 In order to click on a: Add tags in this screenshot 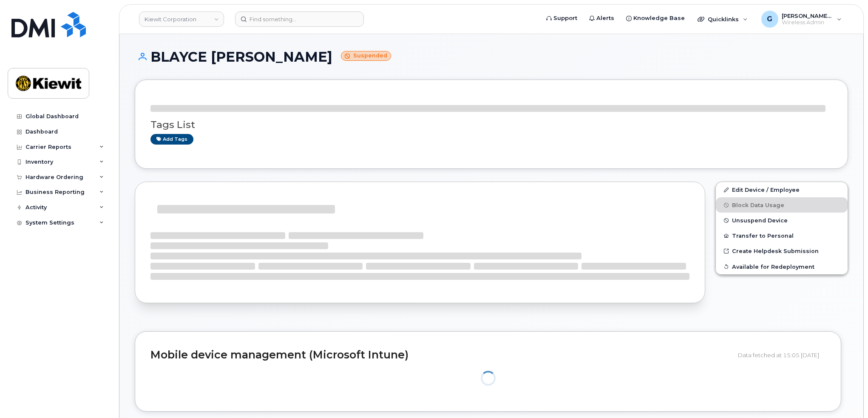, I will do `click(171, 139)`.